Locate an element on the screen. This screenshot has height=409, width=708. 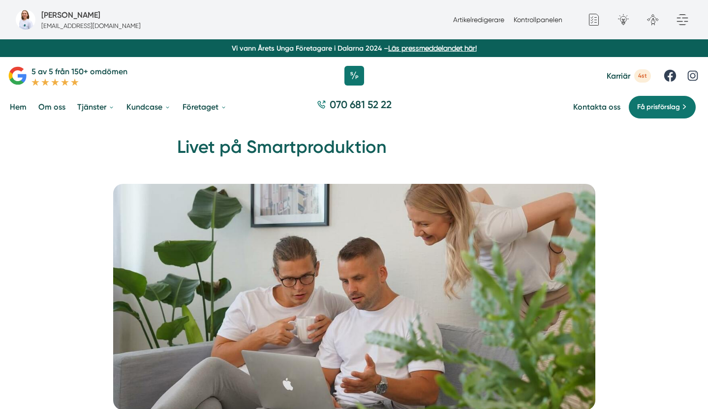
a: Tjänster is located at coordinates (96, 107).